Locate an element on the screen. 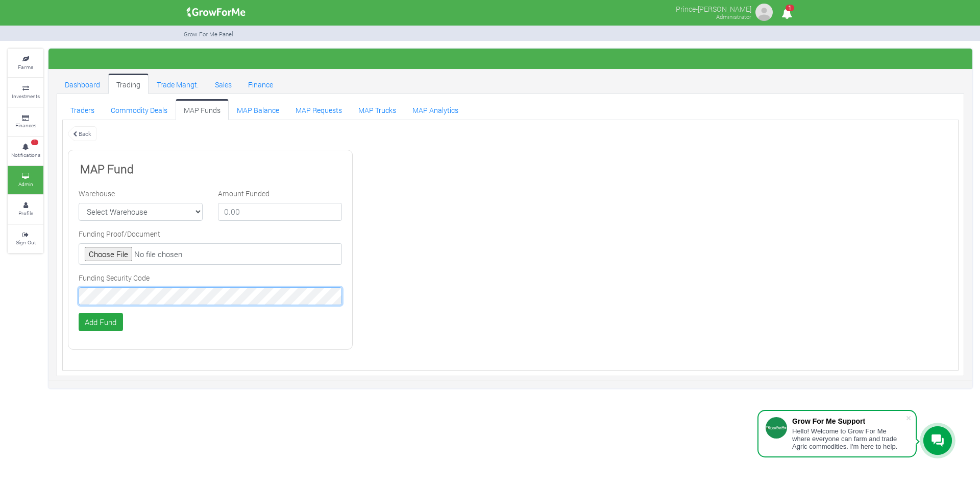 This screenshot has width=980, height=483. input: 0.00 is located at coordinates (279, 212).